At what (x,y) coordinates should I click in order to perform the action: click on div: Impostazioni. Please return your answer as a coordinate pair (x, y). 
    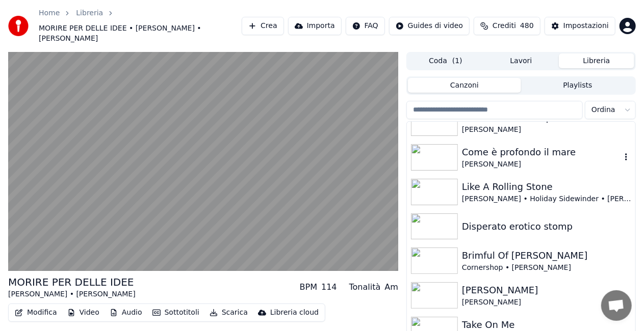
    Looking at the image, I should click on (586, 26).